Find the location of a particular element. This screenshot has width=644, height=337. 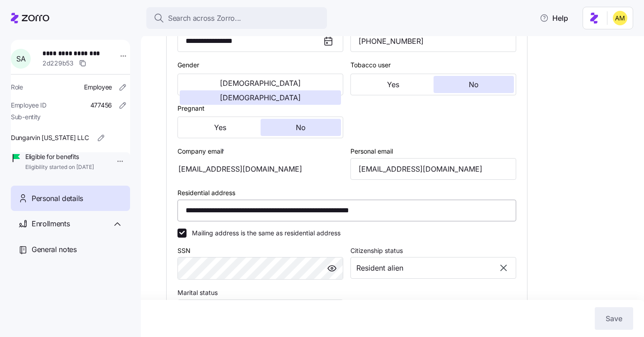

input: Email is located at coordinates (433, 169).